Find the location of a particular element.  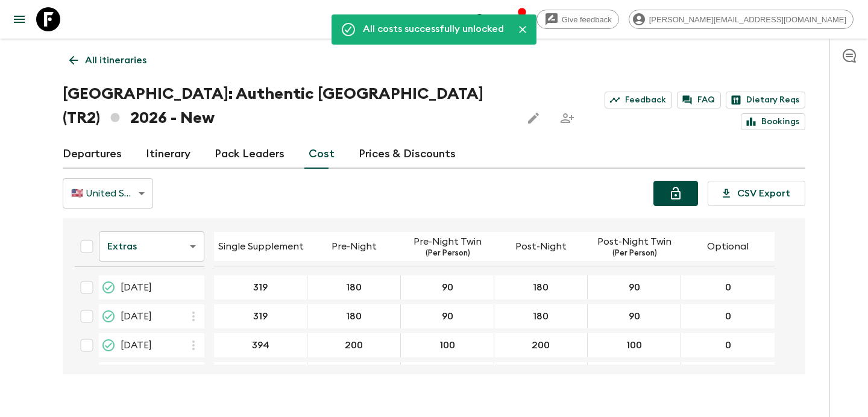

a: Feedback is located at coordinates (638, 100).